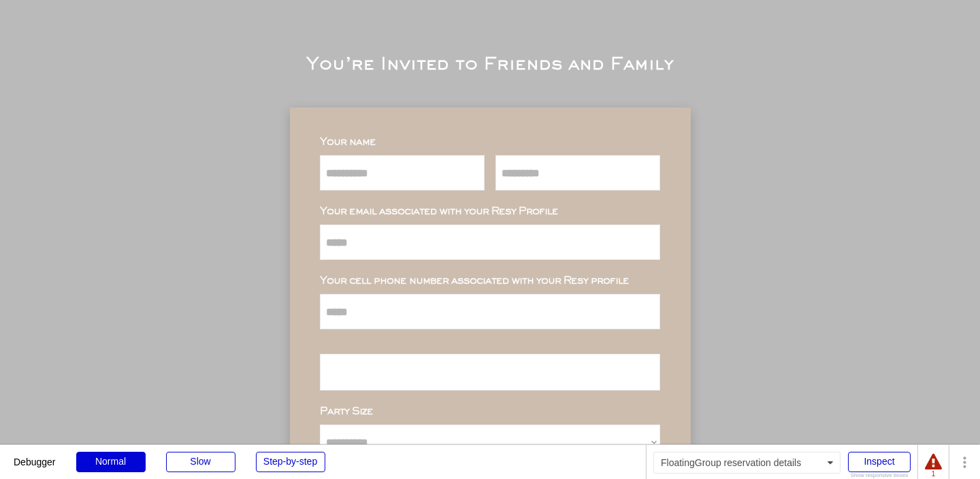 This screenshot has height=479, width=980. I want to click on div: Show responsive boxes, so click(879, 475).